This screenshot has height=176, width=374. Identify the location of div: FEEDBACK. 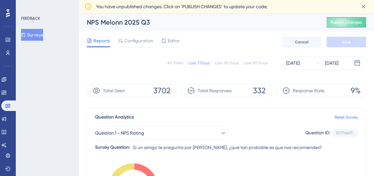
(31, 18).